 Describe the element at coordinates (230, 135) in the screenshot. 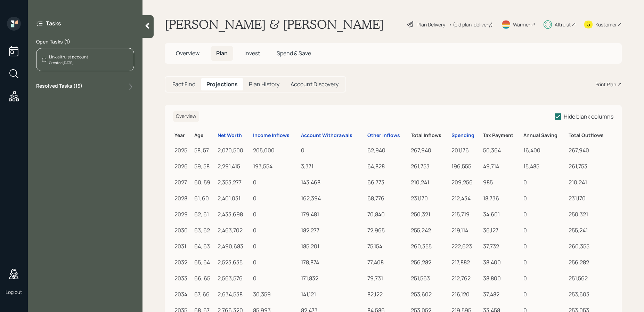

I see `div: Net Worth` at that location.